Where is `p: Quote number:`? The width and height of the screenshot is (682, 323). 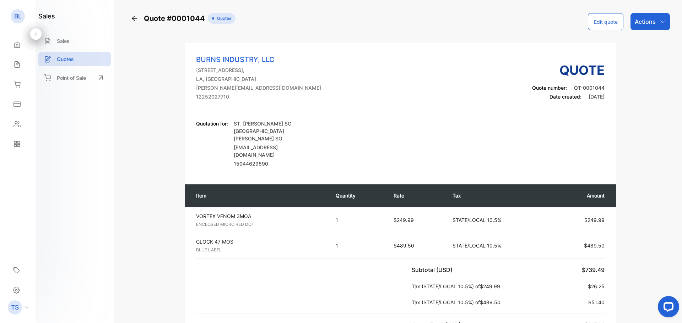
p: Quote number: is located at coordinates (568, 88).